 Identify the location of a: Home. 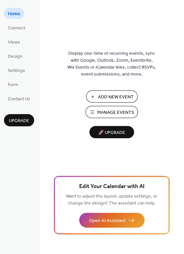
(14, 13).